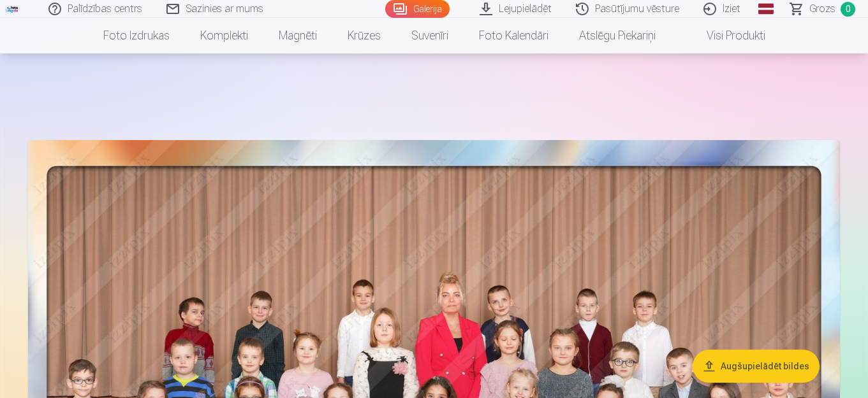 The image size is (868, 398). Describe the element at coordinates (364, 35) in the screenshot. I see `a: Krūzes` at that location.